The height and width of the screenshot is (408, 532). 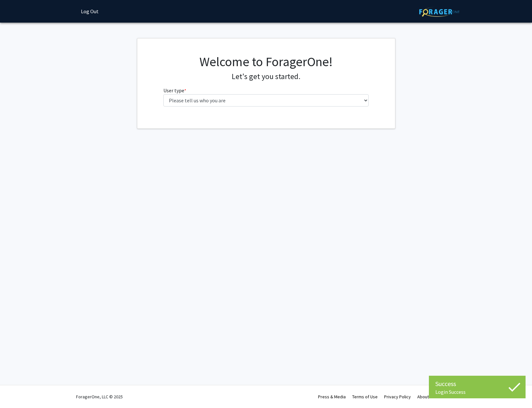 I want to click on a: Privacy Policy, so click(x=398, y=397).